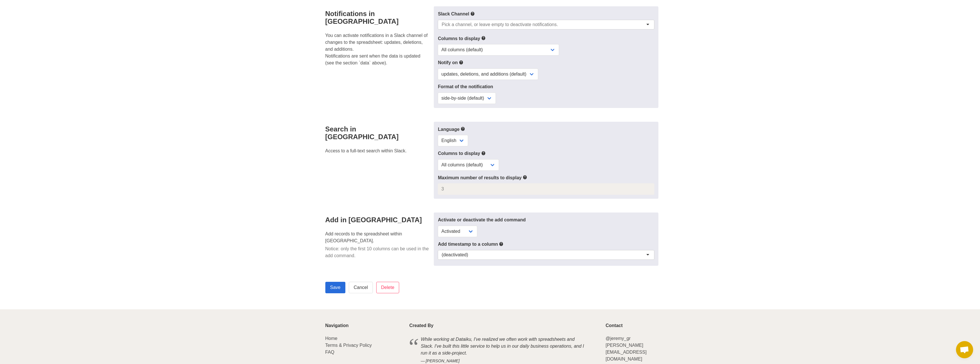  What do you see at coordinates (388, 287) in the screenshot?
I see `input: Delete` at bounding box center [388, 287].